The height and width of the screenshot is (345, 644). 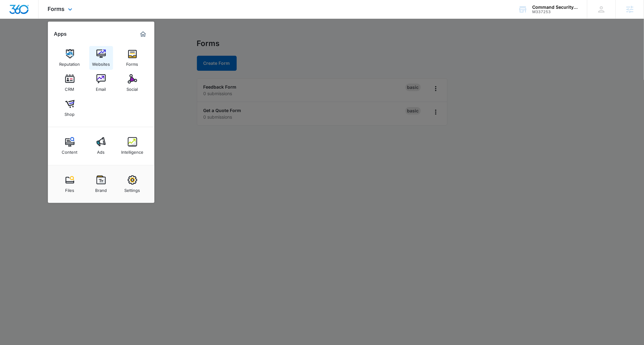 I want to click on h2: Apps, so click(x=61, y=34).